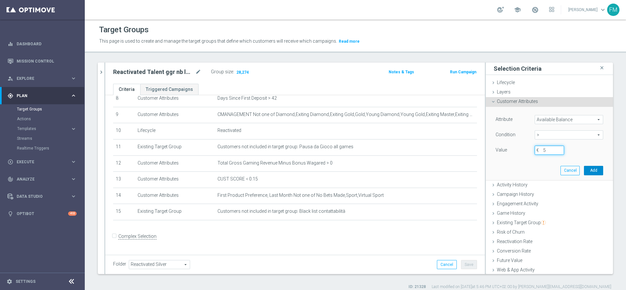  What do you see at coordinates (42, 197) in the screenshot?
I see `button: Data Studio keyboard_arrow_right` at bounding box center [42, 197].